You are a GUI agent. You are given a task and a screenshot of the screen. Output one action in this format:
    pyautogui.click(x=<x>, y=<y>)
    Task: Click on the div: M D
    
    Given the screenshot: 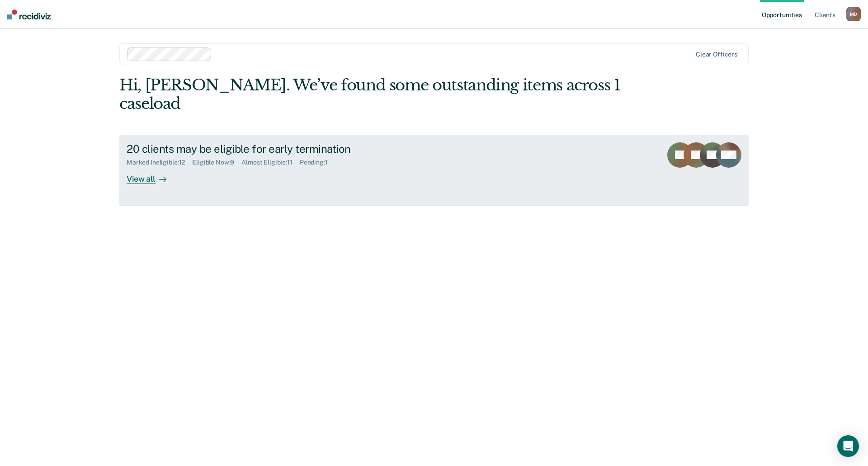 What is the action you would take?
    pyautogui.click(x=854, y=14)
    